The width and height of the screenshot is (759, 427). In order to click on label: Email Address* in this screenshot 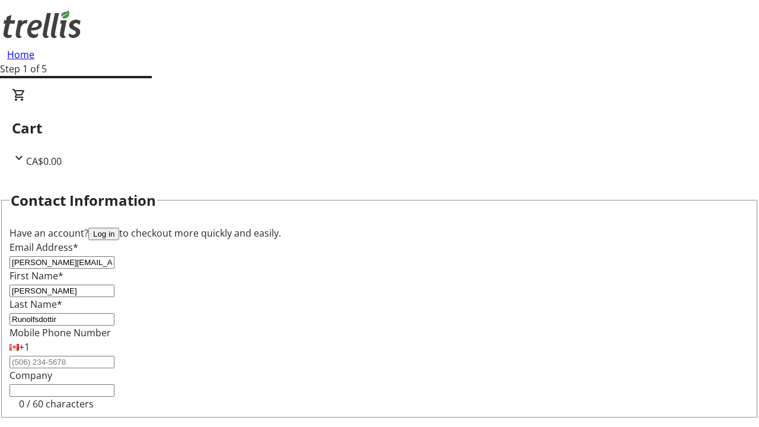, I will do `click(44, 247)`.